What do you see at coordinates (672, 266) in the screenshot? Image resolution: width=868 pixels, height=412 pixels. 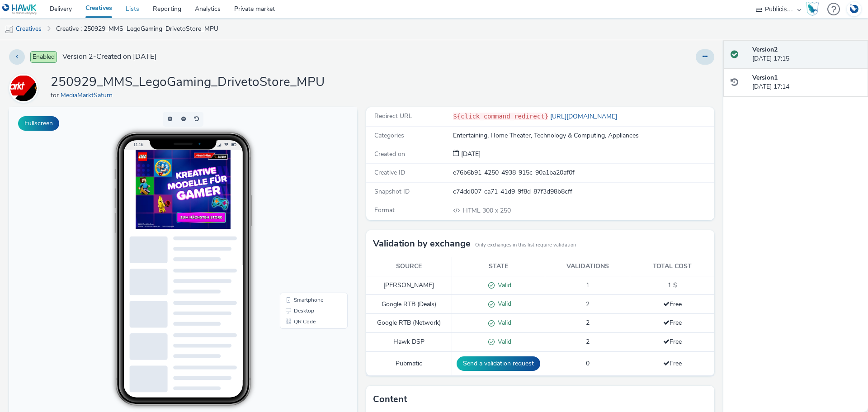 I see `th: Total cost` at bounding box center [672, 266].